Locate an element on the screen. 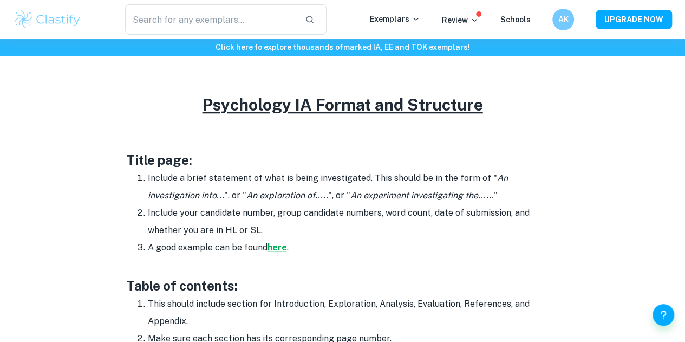 This screenshot has width=685, height=342. u: Psychology IA Format and Structure is located at coordinates (343, 105).